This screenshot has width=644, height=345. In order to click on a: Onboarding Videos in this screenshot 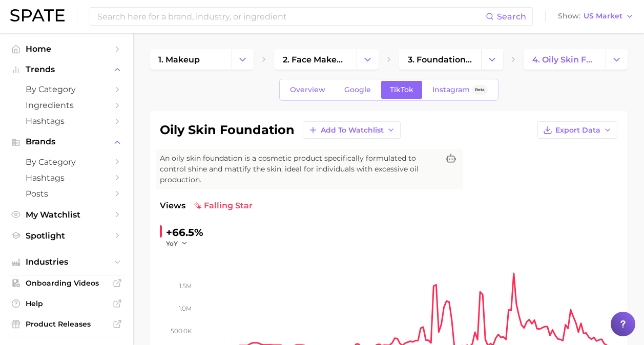, I will do `click(67, 283)`.